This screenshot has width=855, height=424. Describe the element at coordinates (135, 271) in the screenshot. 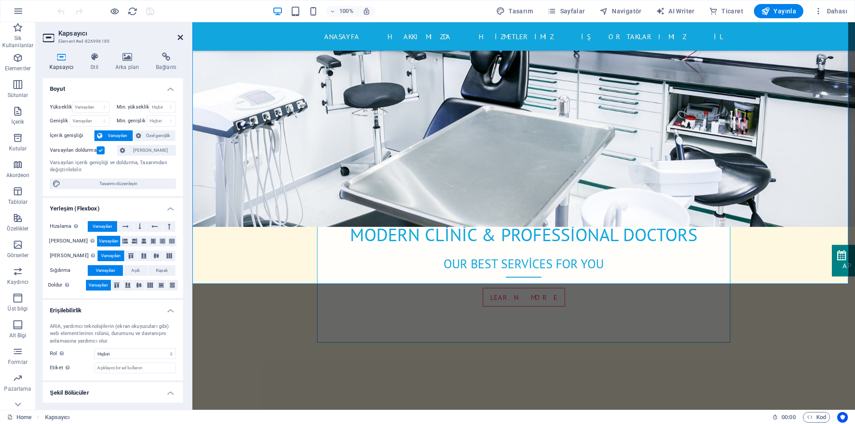

I see `span: Açık` at that location.